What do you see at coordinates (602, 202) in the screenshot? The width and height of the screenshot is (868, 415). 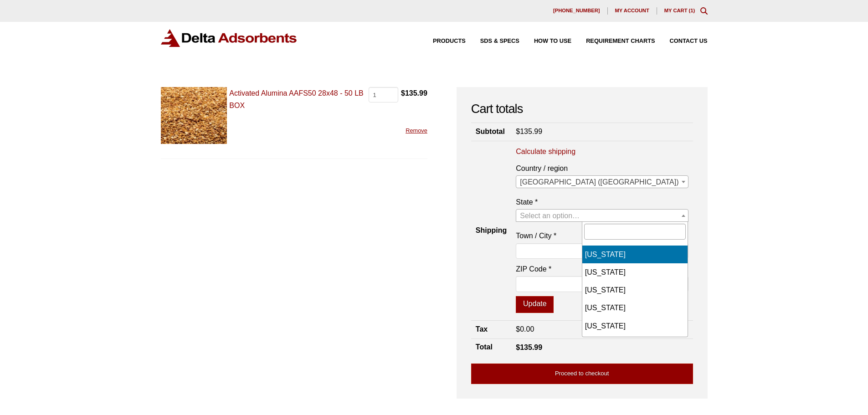 I see `label: State` at bounding box center [602, 202].